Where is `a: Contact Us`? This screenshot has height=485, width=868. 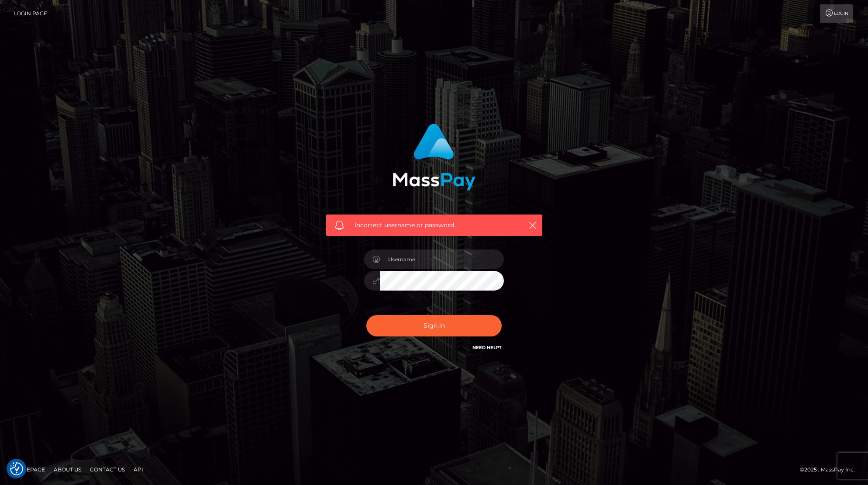 a: Contact Us is located at coordinates (107, 469).